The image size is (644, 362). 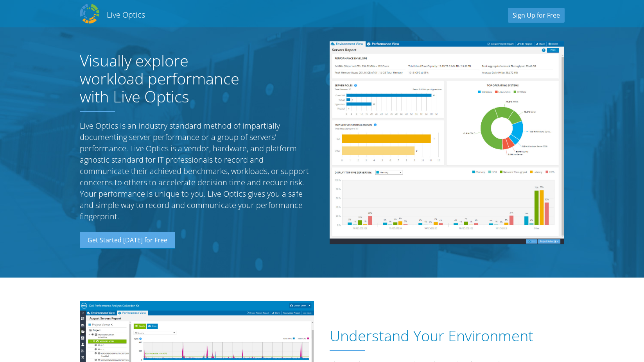 I want to click on p: Live Optics is an industry standard method of impartially documenting server performance or a gro..., so click(x=197, y=171).